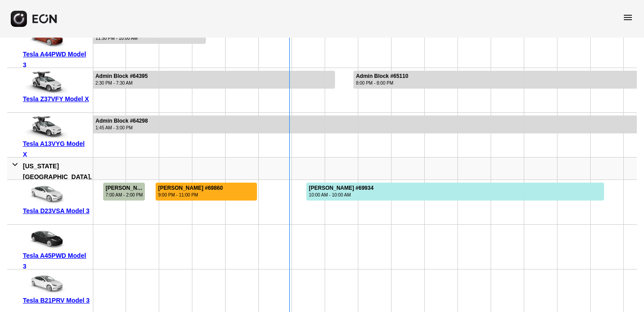  I want to click on div: Tesla B21PRV Model 3, so click(56, 300).